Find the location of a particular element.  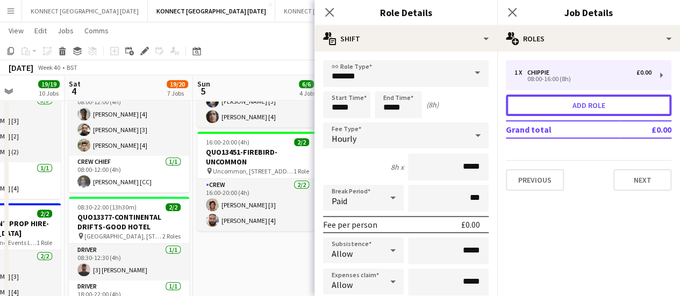

h3: Role Details is located at coordinates (406, 12).